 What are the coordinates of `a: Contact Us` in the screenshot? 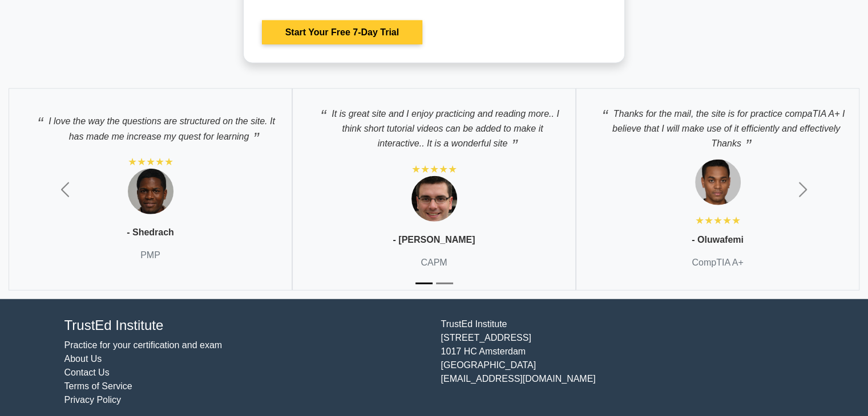 It's located at (87, 373).